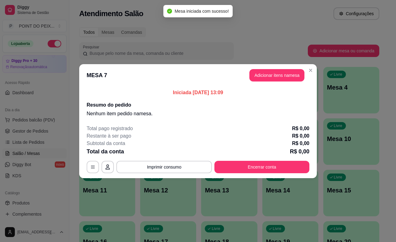 This screenshot has height=242, width=396. What do you see at coordinates (164, 167) in the screenshot?
I see `button: Imprimir consumo` at bounding box center [164, 167].